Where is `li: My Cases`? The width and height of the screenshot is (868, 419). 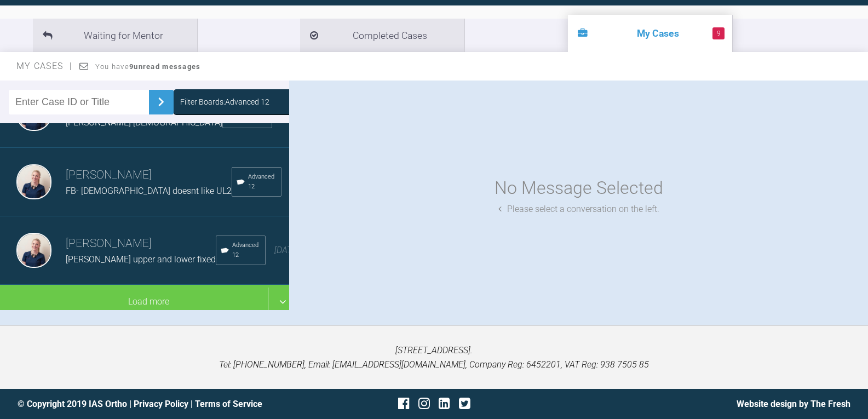
li: My Cases is located at coordinates (650, 33).